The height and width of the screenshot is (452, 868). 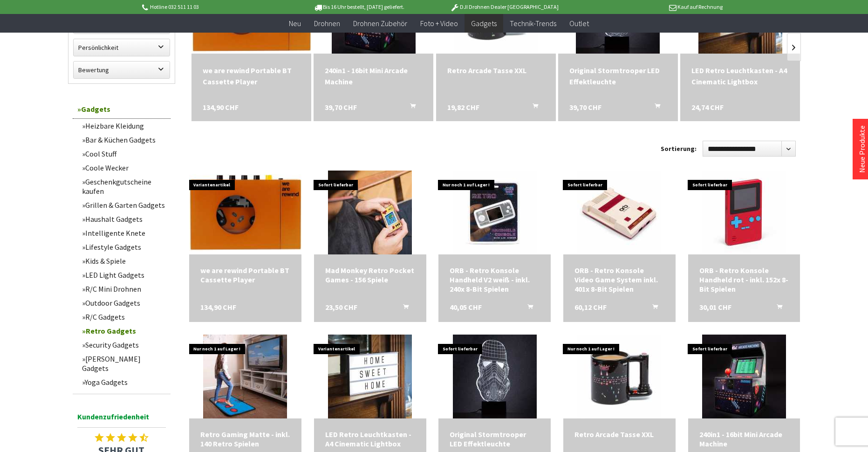 I want to click on a: ORB - Retro Konsole Video Game System inkl. 401x 8-Bit Spielen 60,12 CHF In den Warenkorb, so click(x=619, y=280).